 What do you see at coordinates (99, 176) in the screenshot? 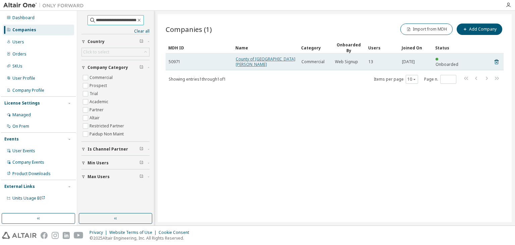
I see `span: Max Users` at bounding box center [99, 176].